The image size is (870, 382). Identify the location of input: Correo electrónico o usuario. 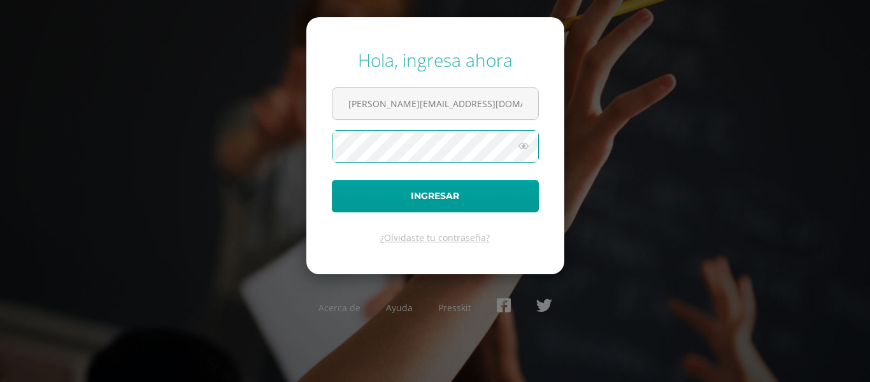
(435, 103).